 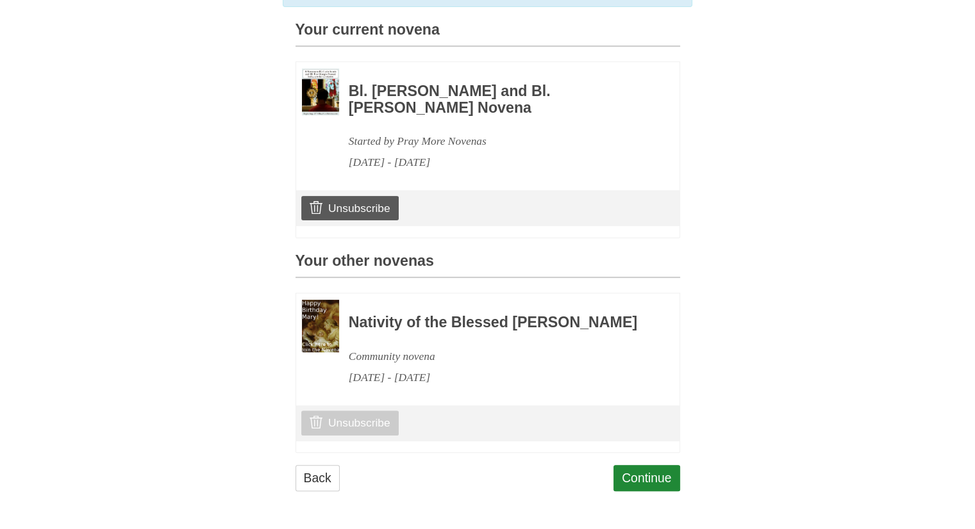 What do you see at coordinates (488, 265) in the screenshot?
I see `h3: Your other novenas` at bounding box center [488, 265].